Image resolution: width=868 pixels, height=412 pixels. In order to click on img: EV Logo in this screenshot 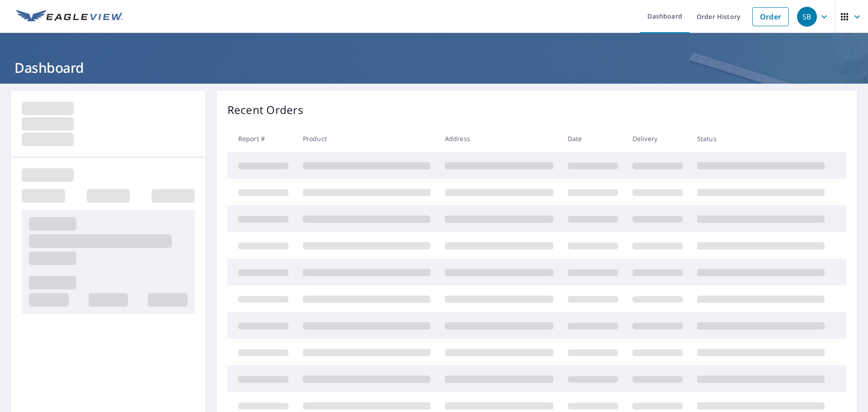, I will do `click(70, 17)`.